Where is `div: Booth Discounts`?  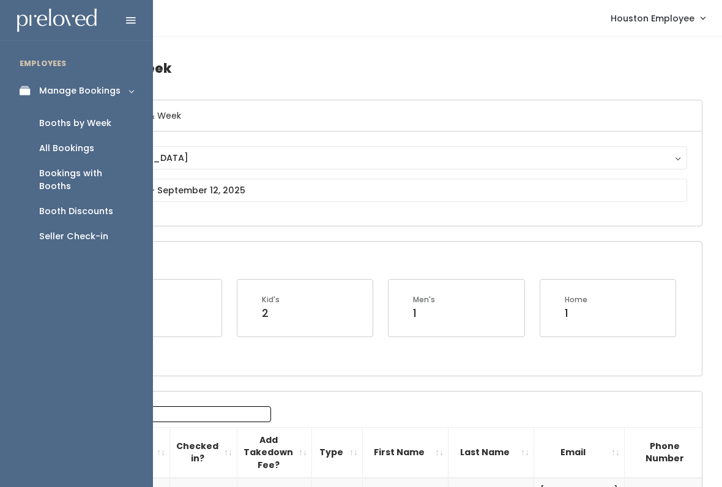 div: Booth Discounts is located at coordinates (76, 211).